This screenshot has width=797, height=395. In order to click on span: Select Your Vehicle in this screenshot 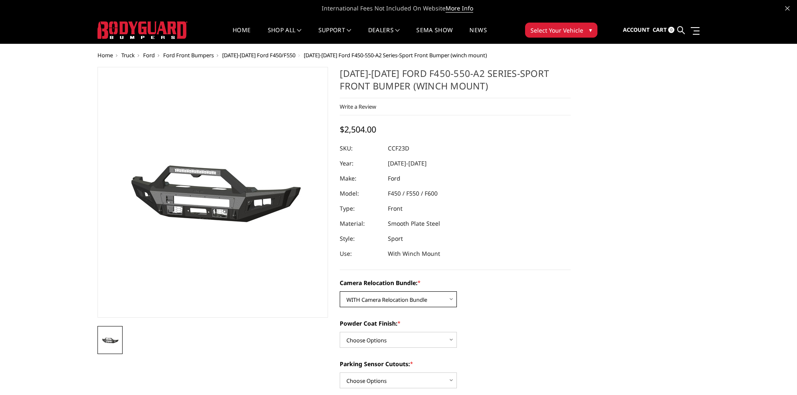, I will do `click(557, 30)`.